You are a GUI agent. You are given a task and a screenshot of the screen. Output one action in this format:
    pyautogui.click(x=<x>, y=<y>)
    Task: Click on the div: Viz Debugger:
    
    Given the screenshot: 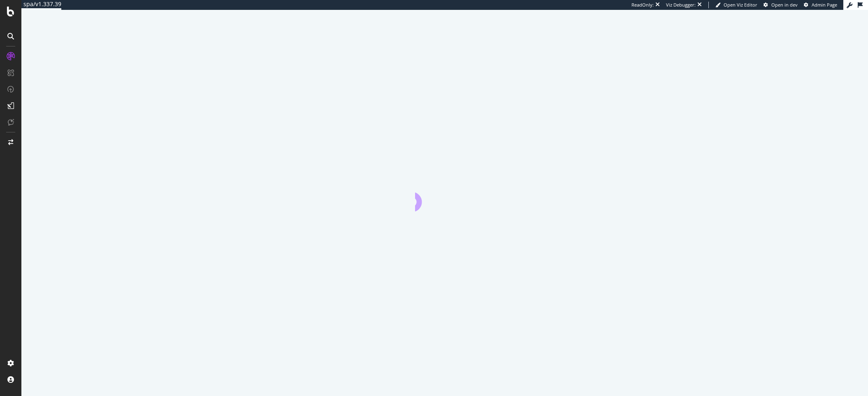 What is the action you would take?
    pyautogui.click(x=681, y=5)
    